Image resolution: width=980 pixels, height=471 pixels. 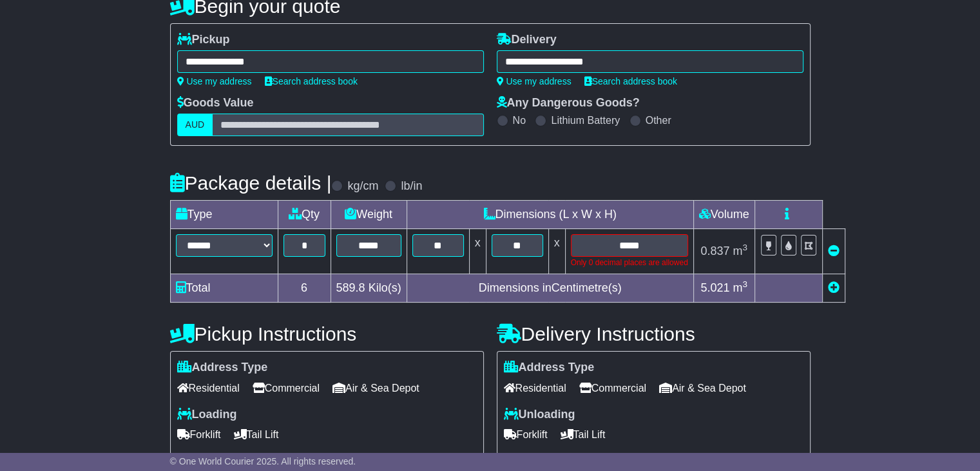 I want to click on a: Add new item, so click(x=834, y=287).